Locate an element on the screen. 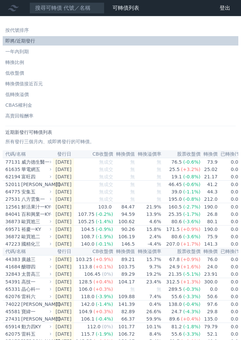 Image resolution: width=241 pixels, height=340 pixels. td: 89.21 is located at coordinates (124, 259).